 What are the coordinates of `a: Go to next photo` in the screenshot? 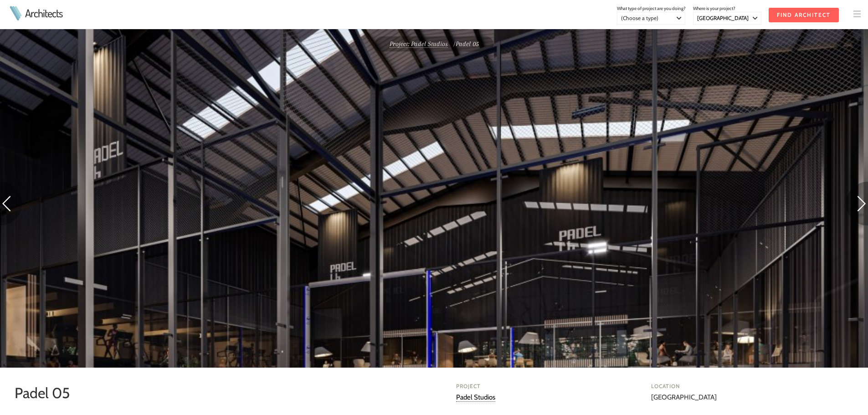 It's located at (857, 205).